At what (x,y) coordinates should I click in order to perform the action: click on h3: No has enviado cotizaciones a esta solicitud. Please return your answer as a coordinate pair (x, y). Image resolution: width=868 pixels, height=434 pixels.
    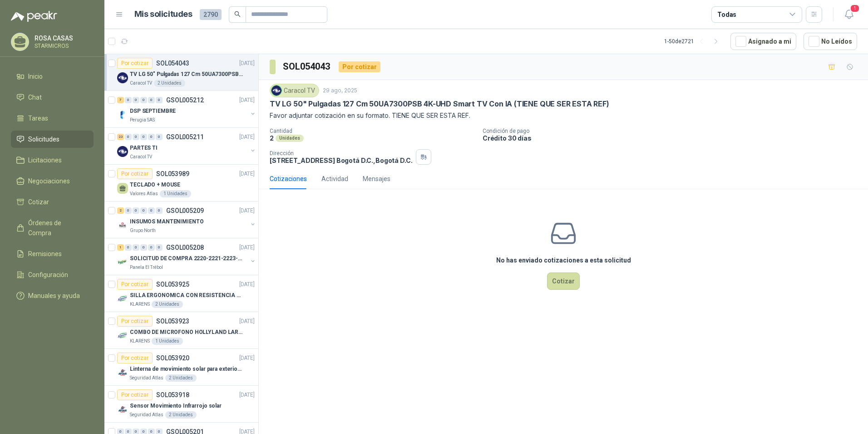
    Looking at the image, I should click on (563, 260).